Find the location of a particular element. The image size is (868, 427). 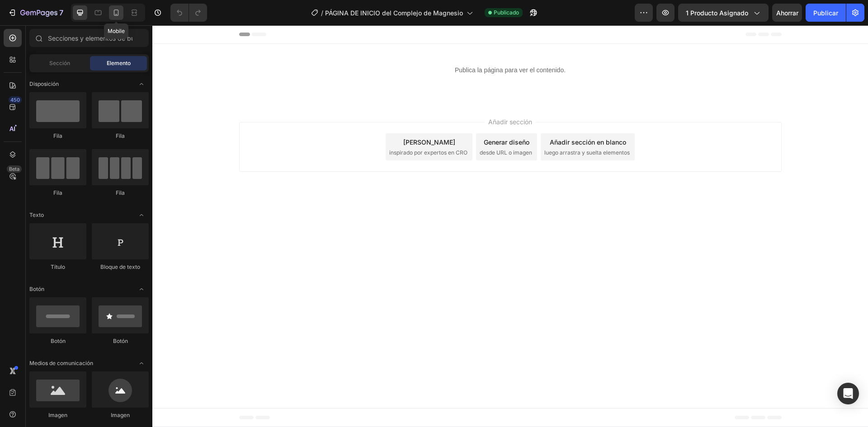

font: Añadir sección is located at coordinates (357, 96).